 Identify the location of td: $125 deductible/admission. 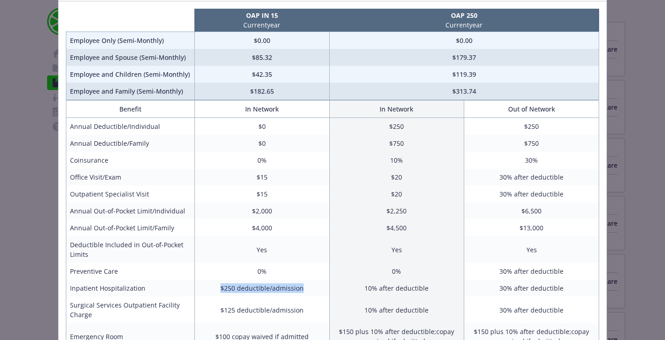
(262, 310).